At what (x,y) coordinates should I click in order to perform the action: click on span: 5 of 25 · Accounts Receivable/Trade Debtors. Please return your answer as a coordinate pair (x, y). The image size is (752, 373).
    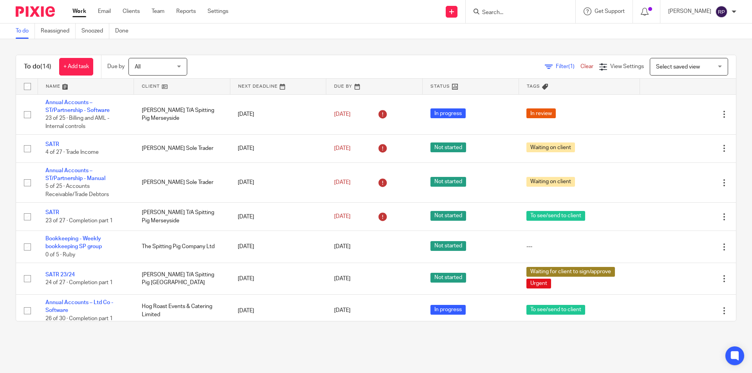
    Looking at the image, I should click on (77, 191).